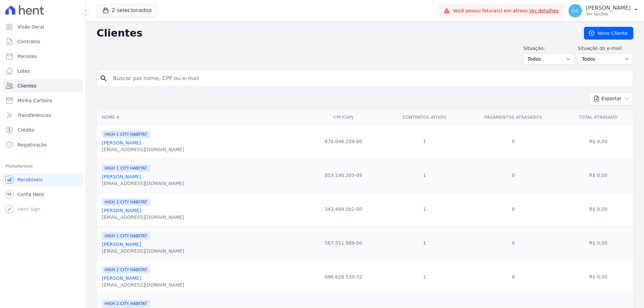 The width and height of the screenshot is (644, 308). What do you see at coordinates (24, 71) in the screenshot?
I see `span: Lotes` at bounding box center [24, 71].